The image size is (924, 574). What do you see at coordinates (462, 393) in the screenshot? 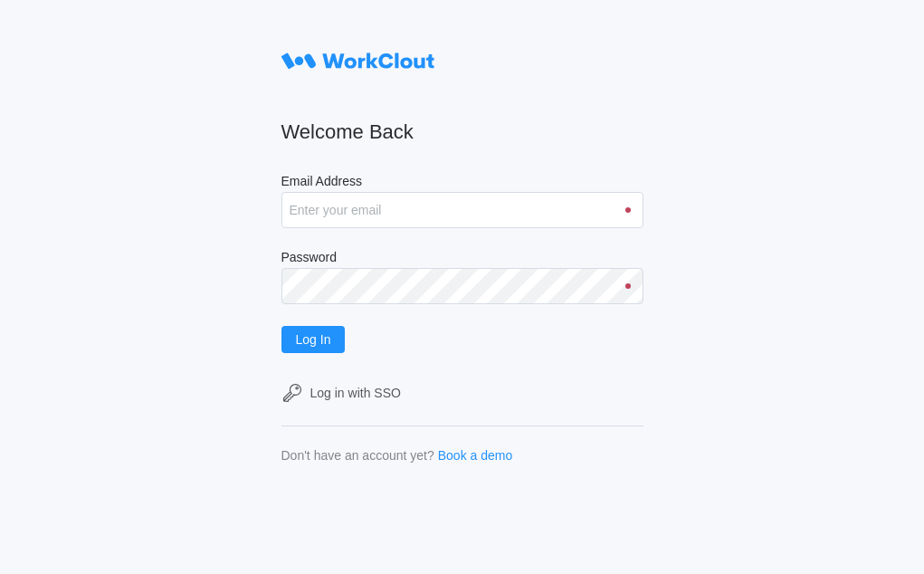
I see `a: Log in with SSO` at bounding box center [462, 393].